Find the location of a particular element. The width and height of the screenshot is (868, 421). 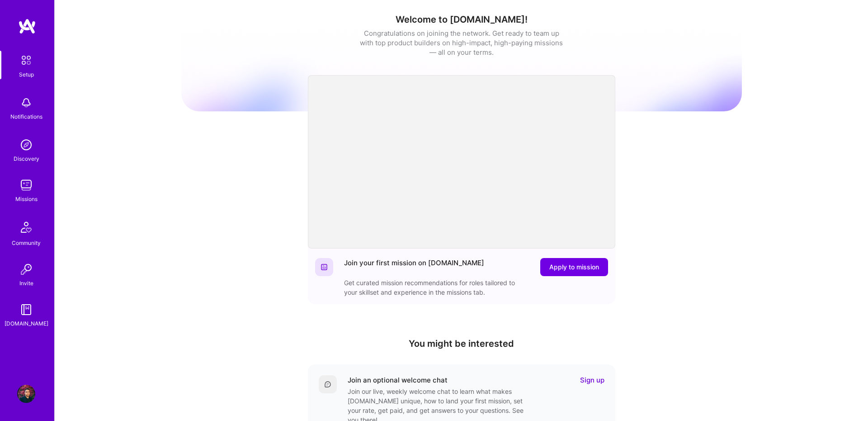

img: teamwork is located at coordinates (26, 185).